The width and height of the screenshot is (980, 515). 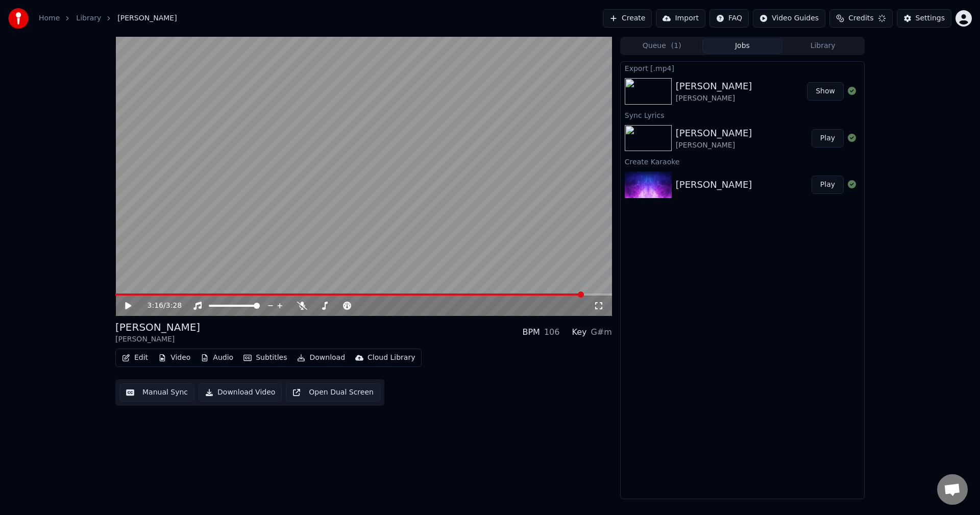 What do you see at coordinates (18, 18) in the screenshot?
I see `img: youka` at bounding box center [18, 18].